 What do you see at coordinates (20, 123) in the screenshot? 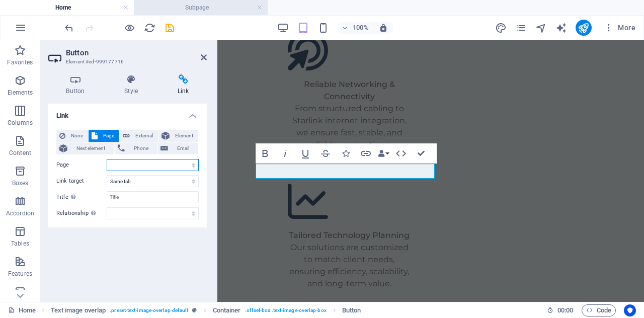
I see `p: Columns` at bounding box center [20, 123].